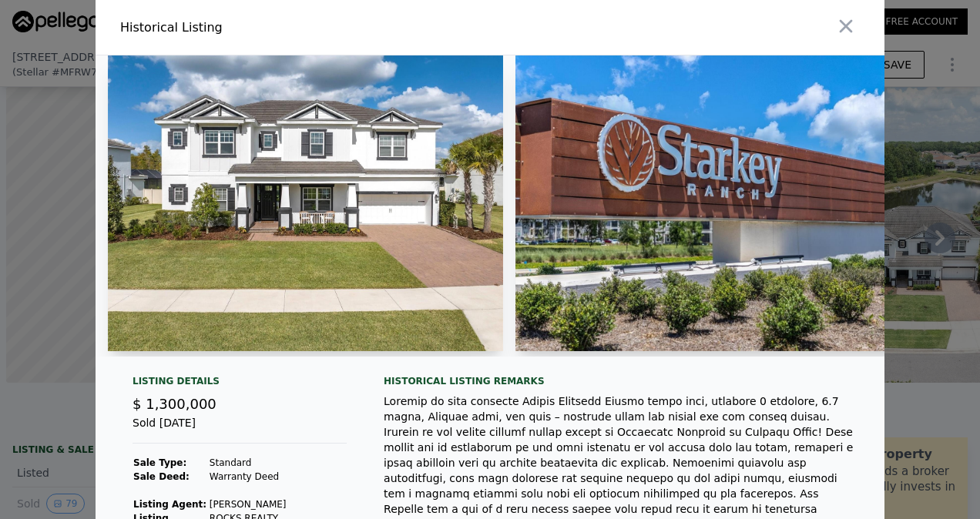  I want to click on span: $ 1,300,000, so click(174, 403).